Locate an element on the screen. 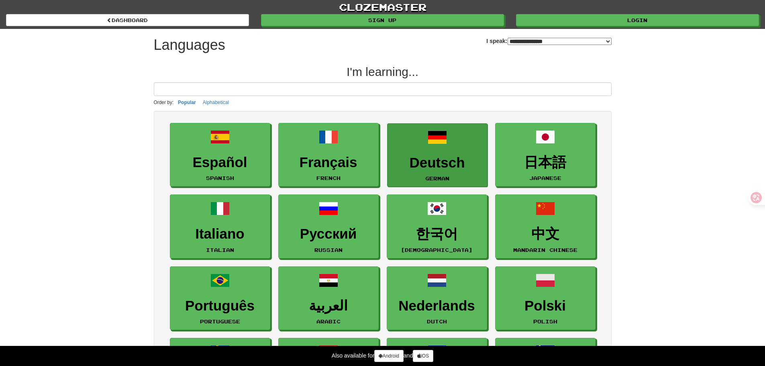  small: Arabic is located at coordinates (329, 321).